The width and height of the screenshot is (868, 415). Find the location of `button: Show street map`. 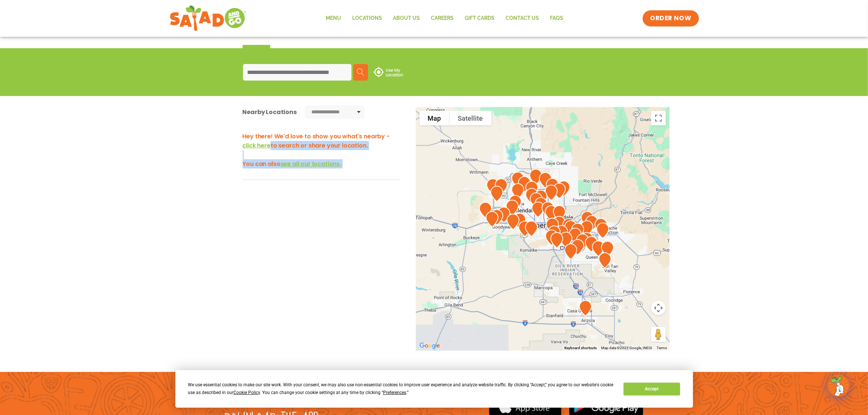

button: Show street map is located at coordinates (435, 118).